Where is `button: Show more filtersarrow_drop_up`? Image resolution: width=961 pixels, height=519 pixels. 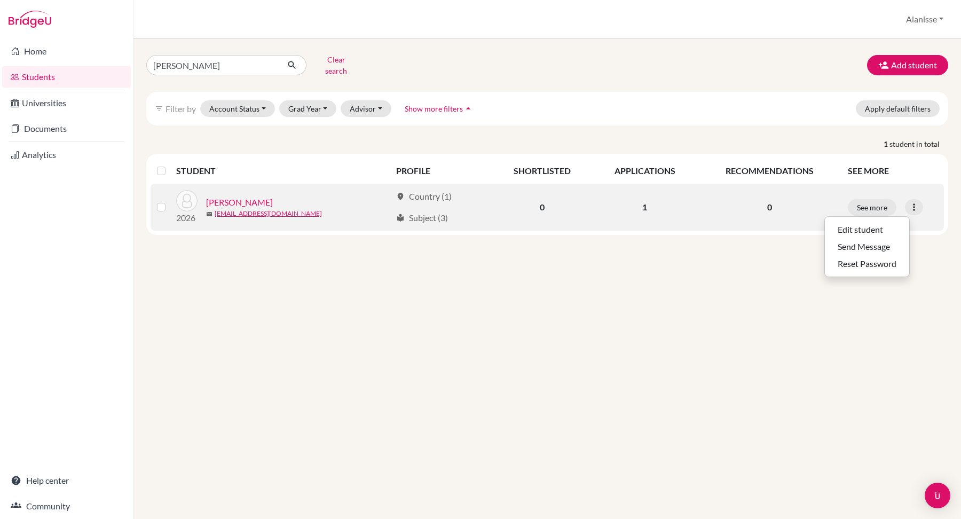
button: Show more filtersarrow_drop_up is located at coordinates (439, 108).